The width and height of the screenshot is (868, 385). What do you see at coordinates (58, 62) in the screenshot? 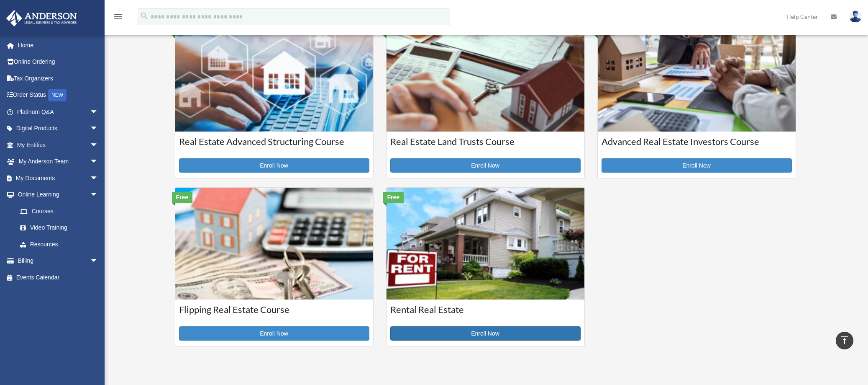
I see `a: Online Ordering` at bounding box center [58, 62].